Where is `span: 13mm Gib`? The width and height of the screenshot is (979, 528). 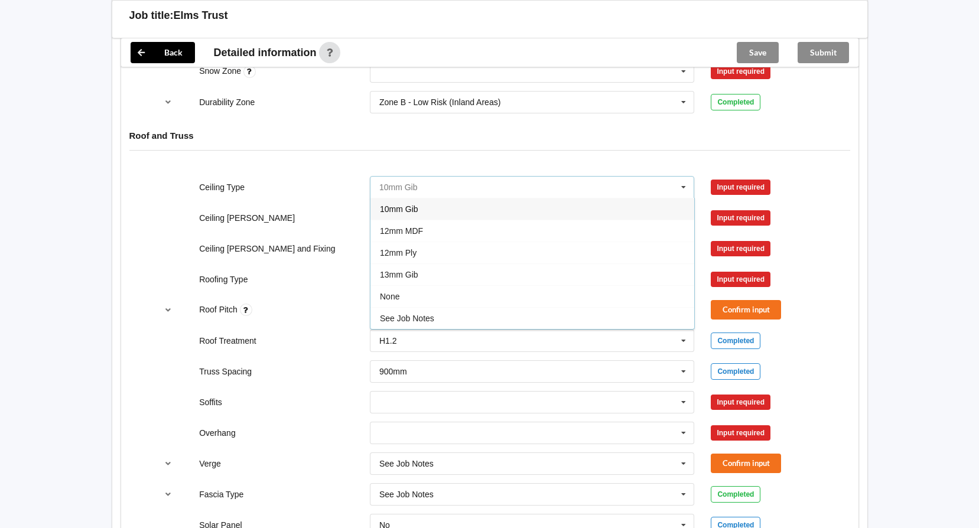 span: 13mm Gib is located at coordinates (399, 275).